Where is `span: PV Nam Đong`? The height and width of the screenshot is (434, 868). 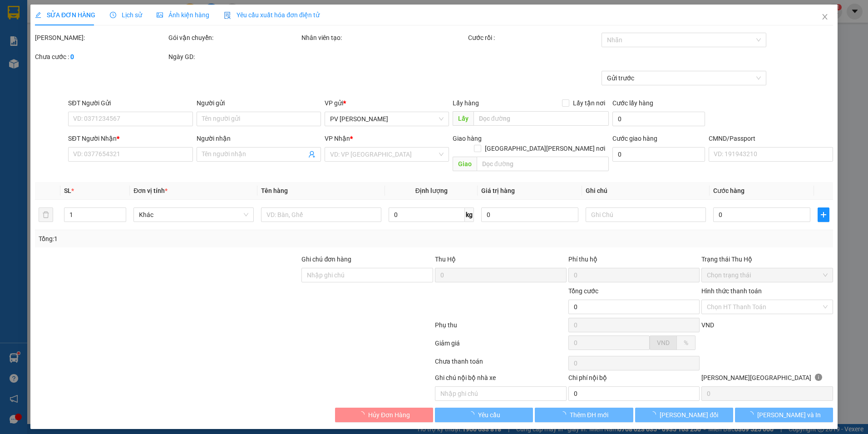
span: PV Nam Đong is located at coordinates (387, 119).